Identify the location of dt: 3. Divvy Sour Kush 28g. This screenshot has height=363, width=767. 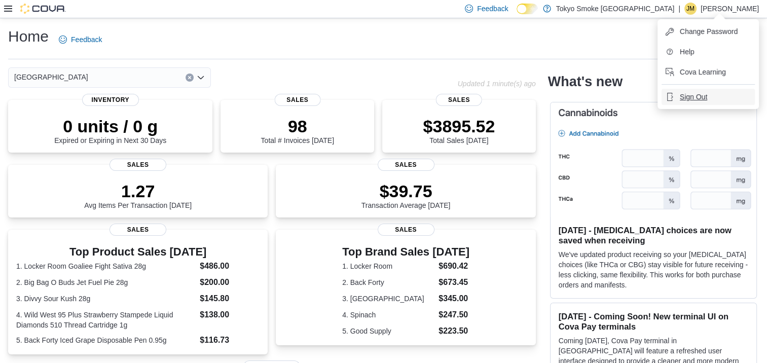
(106, 299).